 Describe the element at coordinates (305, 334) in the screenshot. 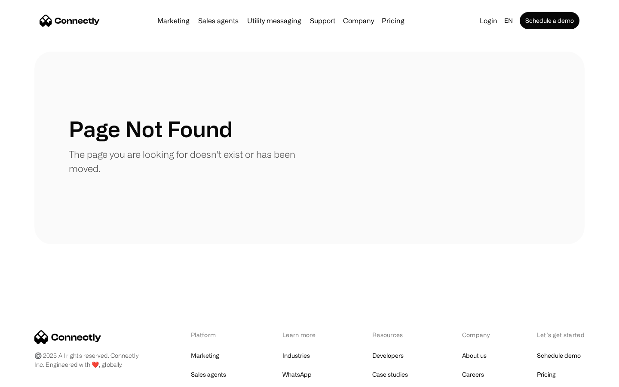

I see `div: Learn more` at that location.